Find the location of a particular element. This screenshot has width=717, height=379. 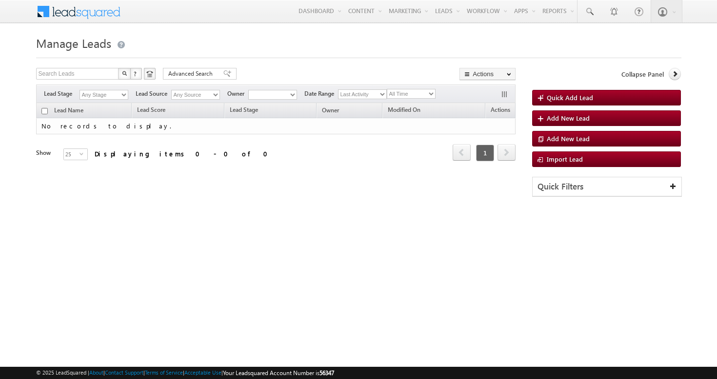

a: next is located at coordinates (507, 153).